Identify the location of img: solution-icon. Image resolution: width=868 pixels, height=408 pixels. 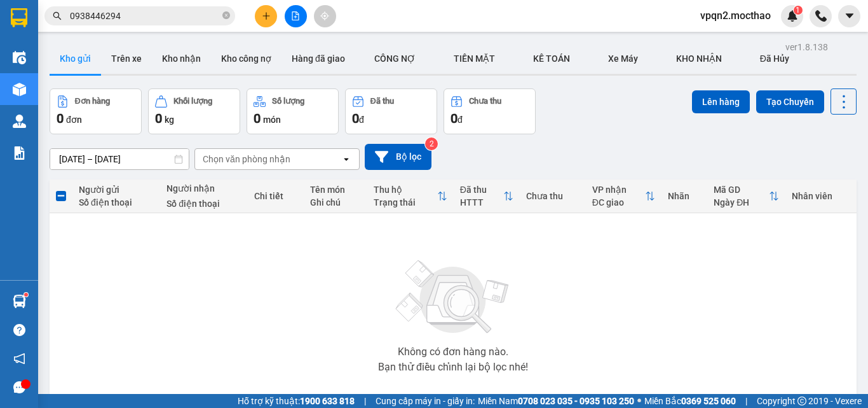
(19, 152).